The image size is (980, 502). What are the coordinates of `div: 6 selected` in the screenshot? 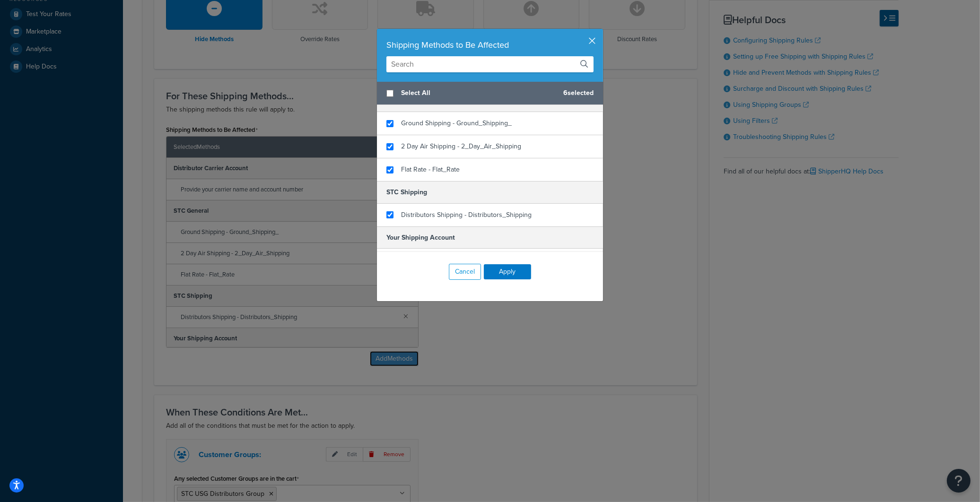 It's located at (490, 93).